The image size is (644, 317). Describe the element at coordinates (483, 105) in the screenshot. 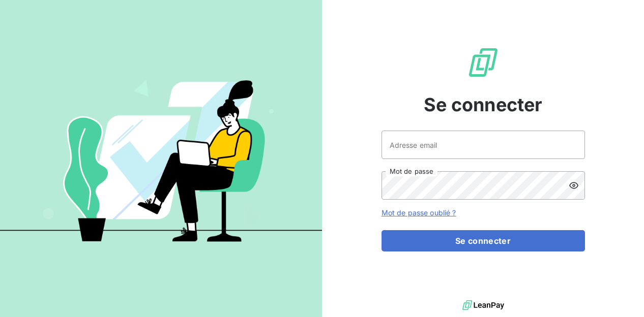

I see `span: Se connecter` at that location.